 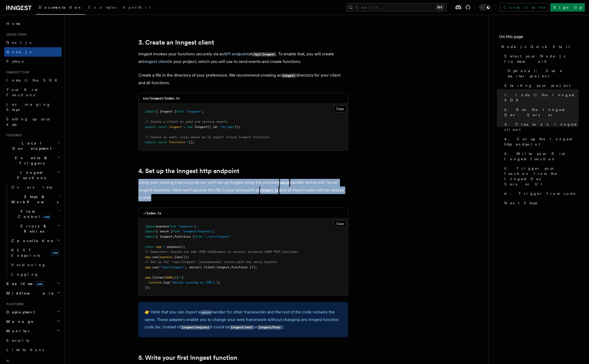 I want to click on a: Home, so click(x=33, y=24).